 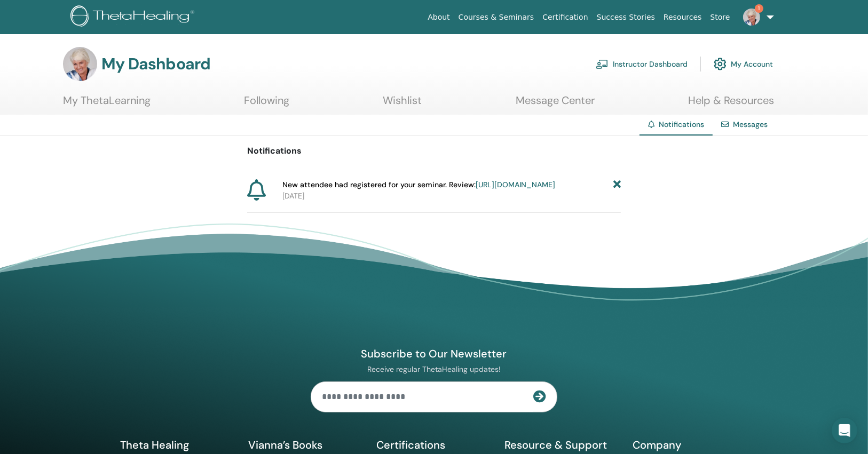 I want to click on h3: My Dashboard, so click(x=156, y=64).